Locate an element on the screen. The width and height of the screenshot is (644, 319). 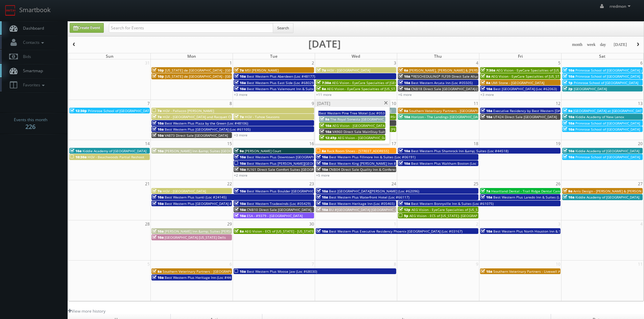
span: 10p is located at coordinates (158, 76).